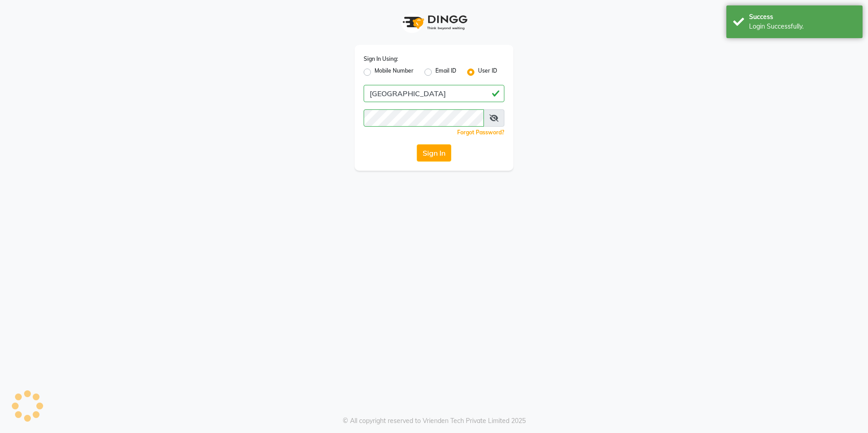 The width and height of the screenshot is (868, 433). What do you see at coordinates (434, 153) in the screenshot?
I see `button: Sign In` at bounding box center [434, 153].